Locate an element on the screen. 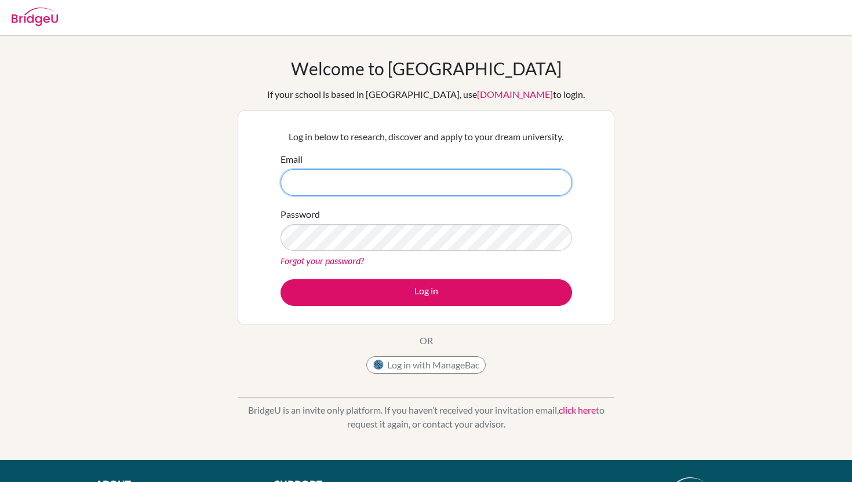 This screenshot has width=852, height=482. p: BridgeU is an invite only platform. If you haven’t received your invitation email, to request it ... is located at coordinates (426, 417).